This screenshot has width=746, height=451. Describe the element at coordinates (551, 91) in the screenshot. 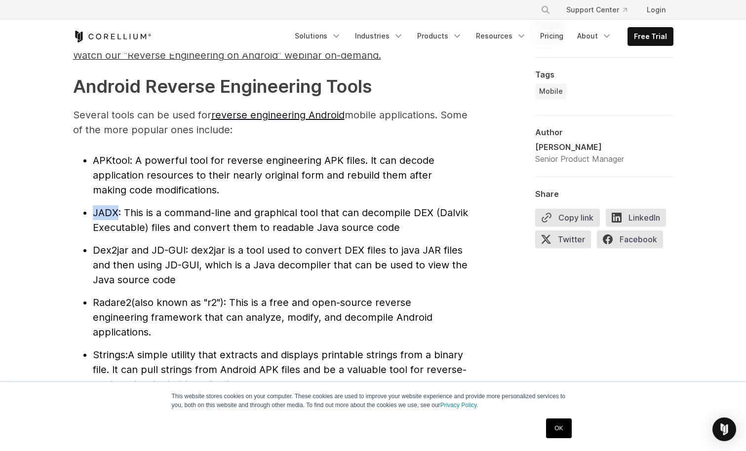

I see `a: Mobile` at that location.